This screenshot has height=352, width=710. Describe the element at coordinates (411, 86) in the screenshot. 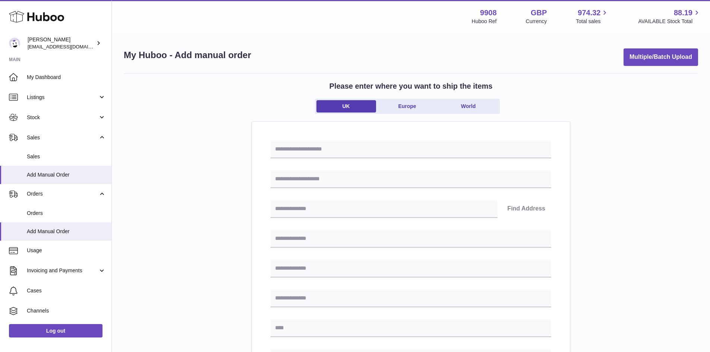

I see `h2: Please enter where you want to ship the items` at that location.